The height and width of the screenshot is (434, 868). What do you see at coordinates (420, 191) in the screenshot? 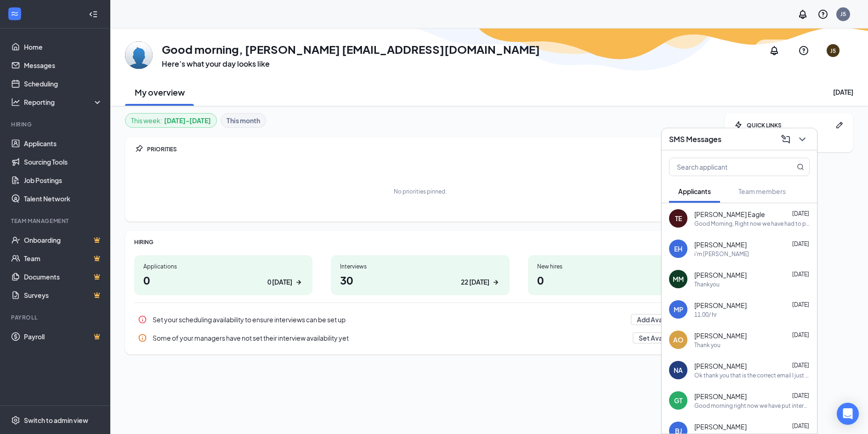
I see `div: No priorities pinned.` at bounding box center [420, 191].